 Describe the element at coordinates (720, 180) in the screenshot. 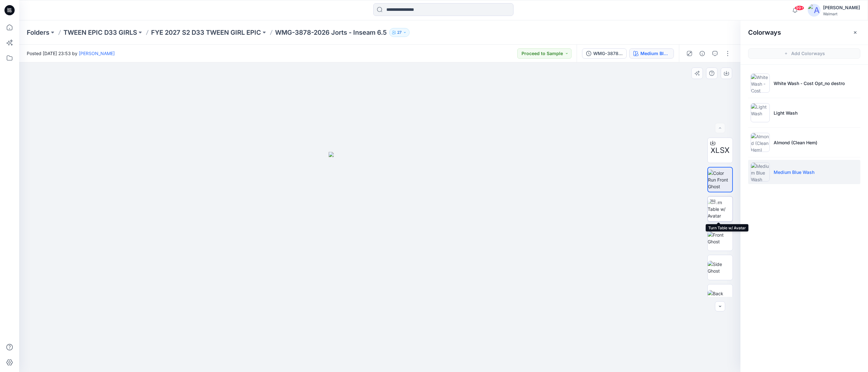

I see `img: Color Run Front Ghost` at that location.